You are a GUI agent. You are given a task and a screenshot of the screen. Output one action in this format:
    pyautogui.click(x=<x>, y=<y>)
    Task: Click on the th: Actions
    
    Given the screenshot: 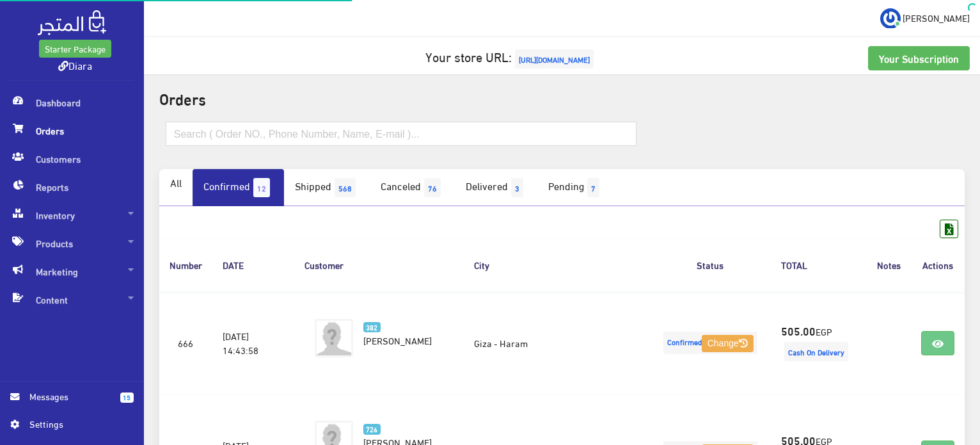 What is the action you would take?
    pyautogui.click(x=938, y=265)
    